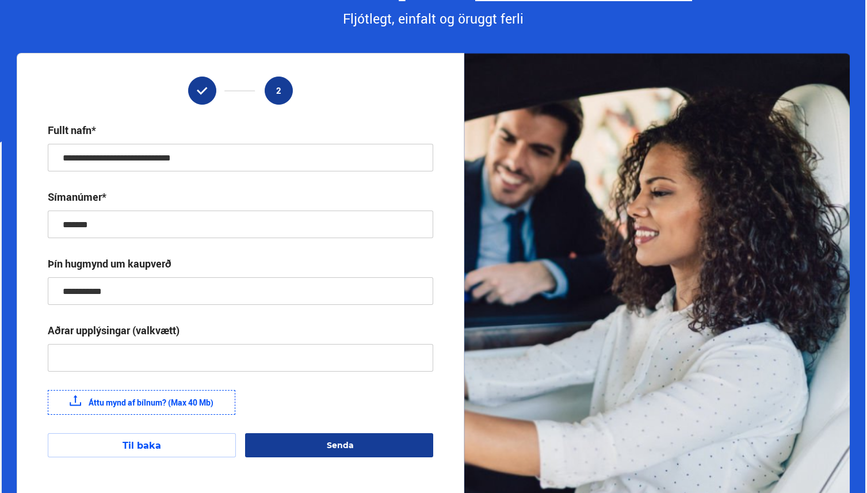 The height and width of the screenshot is (493, 867). Describe the element at coordinates (141, 402) in the screenshot. I see `label: Áttu mynd af bílnum? (Max 40 Mb)` at that location.